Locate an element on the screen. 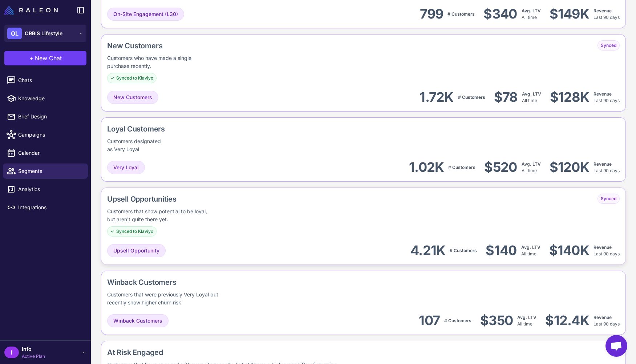  div: New Customers is located at coordinates (172, 46).